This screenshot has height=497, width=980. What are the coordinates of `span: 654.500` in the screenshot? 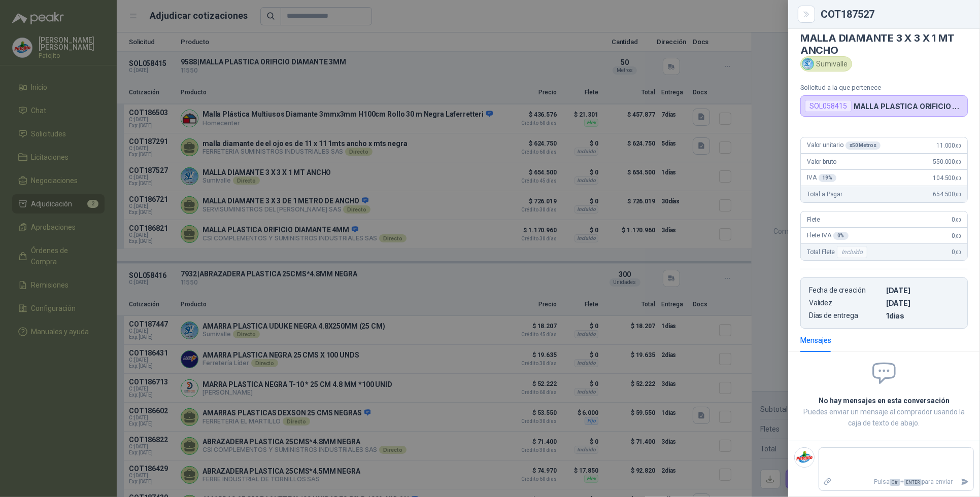 It's located at (947, 194).